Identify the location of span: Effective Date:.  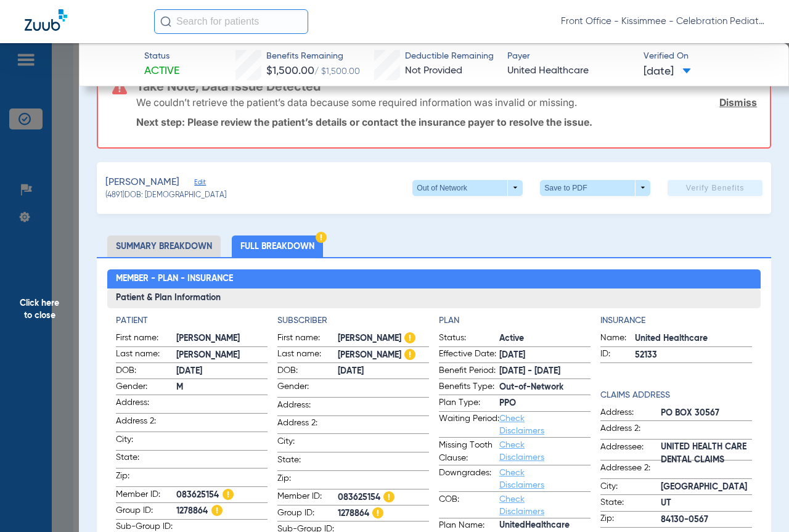
(469, 355).